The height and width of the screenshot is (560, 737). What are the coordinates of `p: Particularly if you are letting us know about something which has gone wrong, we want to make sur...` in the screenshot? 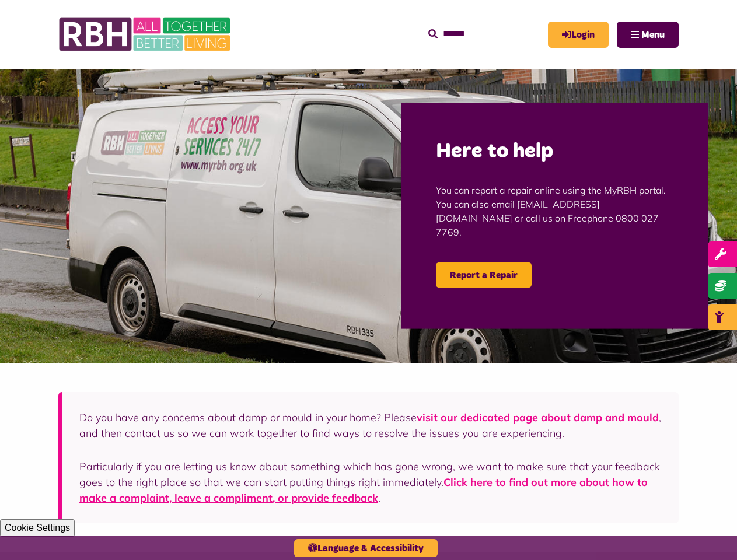 It's located at (370, 482).